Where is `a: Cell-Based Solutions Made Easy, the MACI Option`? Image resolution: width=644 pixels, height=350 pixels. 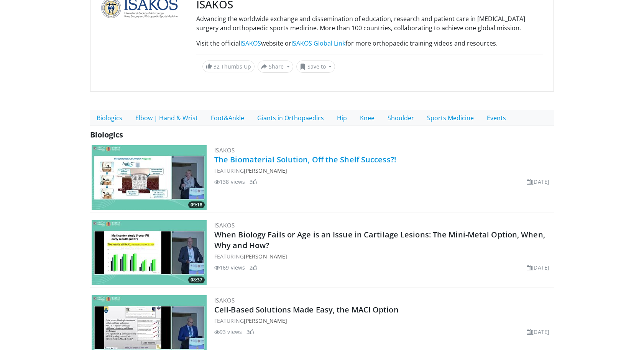
a: Cell-Based Solutions Made Easy, the MACI Option is located at coordinates (306, 310).